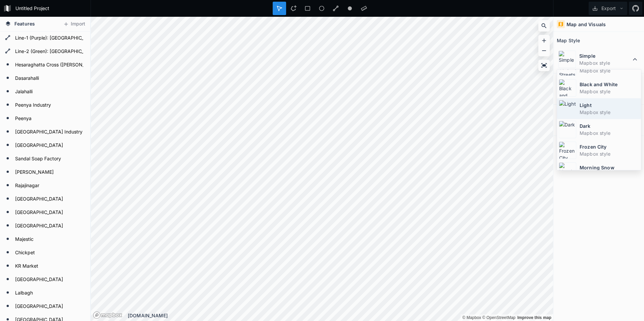 The image size is (644, 321). What do you see at coordinates (25, 24) in the screenshot?
I see `span: Features` at bounding box center [25, 24].